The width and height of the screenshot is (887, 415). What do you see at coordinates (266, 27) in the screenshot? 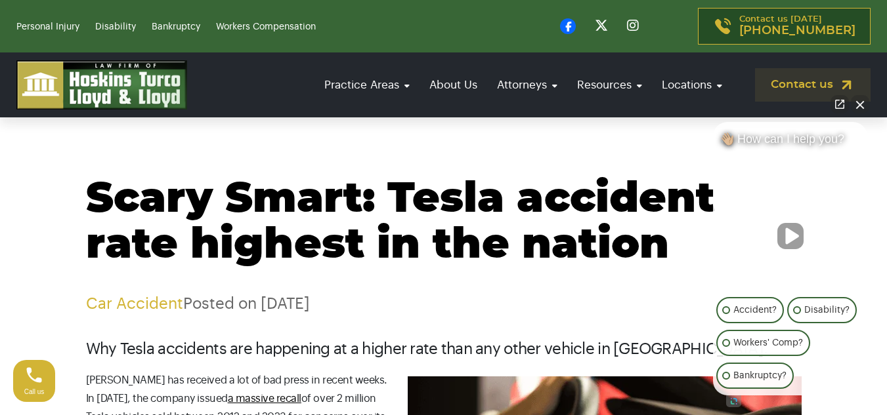
I see `a: Workers Compensation` at bounding box center [266, 27].